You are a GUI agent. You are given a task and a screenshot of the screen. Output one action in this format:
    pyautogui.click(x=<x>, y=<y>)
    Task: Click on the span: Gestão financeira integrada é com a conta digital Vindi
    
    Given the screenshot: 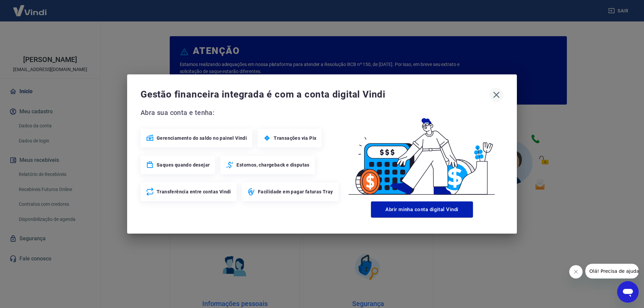 What is the action you would take?
    pyautogui.click(x=315, y=94)
    